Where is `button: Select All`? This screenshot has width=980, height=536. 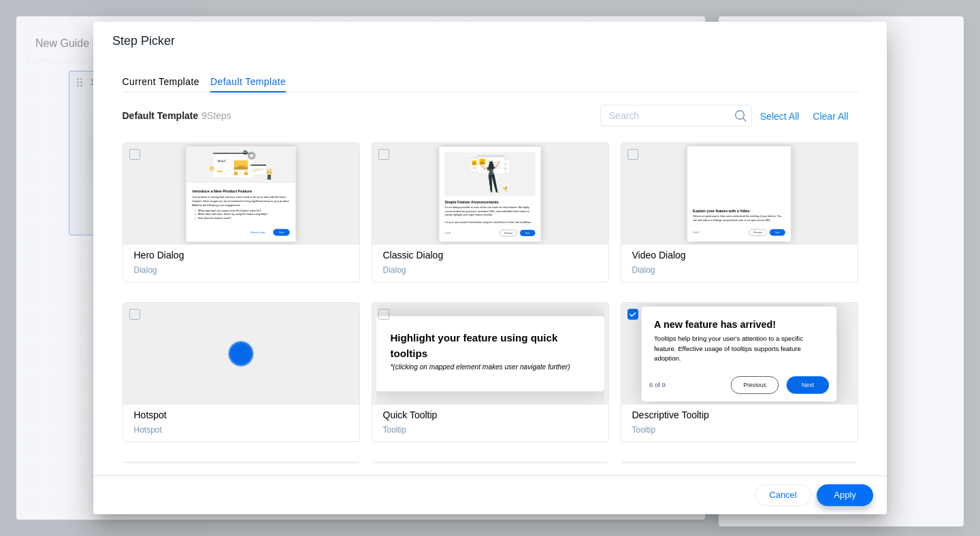
button: Select All is located at coordinates (780, 115).